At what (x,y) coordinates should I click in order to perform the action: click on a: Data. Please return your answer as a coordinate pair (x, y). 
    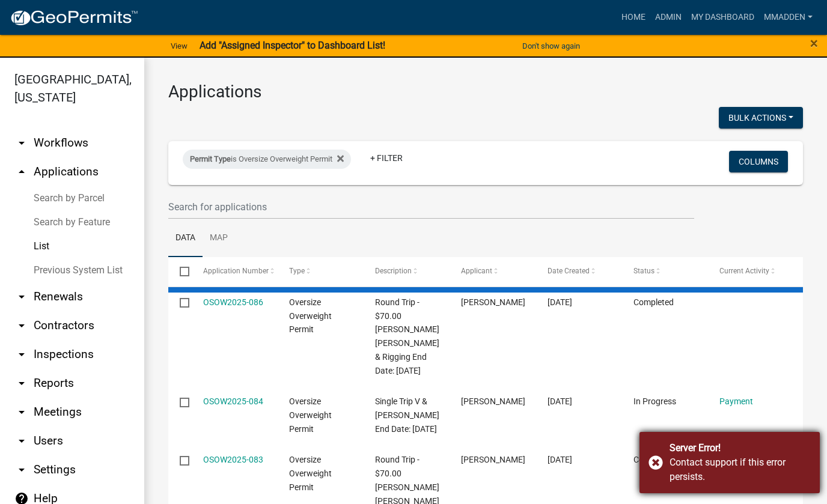
    Looking at the image, I should click on (185, 238).